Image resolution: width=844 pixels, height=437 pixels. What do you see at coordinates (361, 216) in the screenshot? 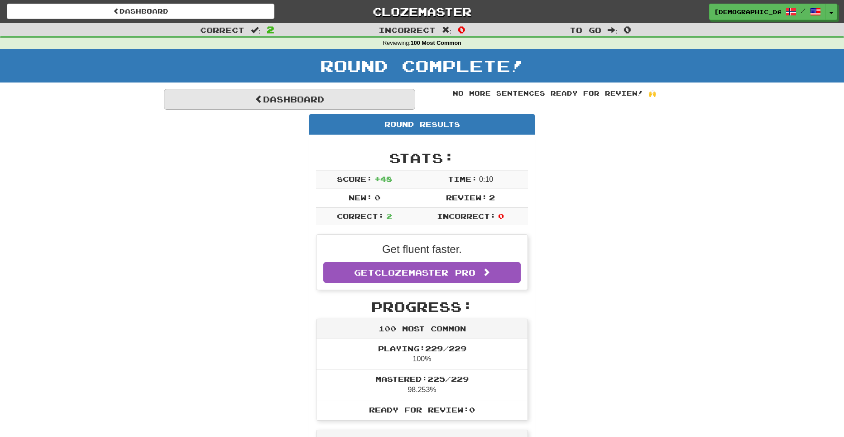
I see `span: Correct:` at bounding box center [361, 216].